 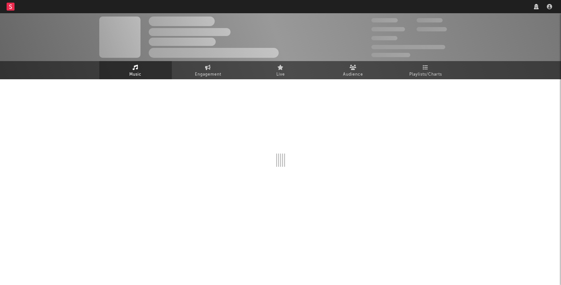 I want to click on span: 1,000,000, so click(x=432, y=29).